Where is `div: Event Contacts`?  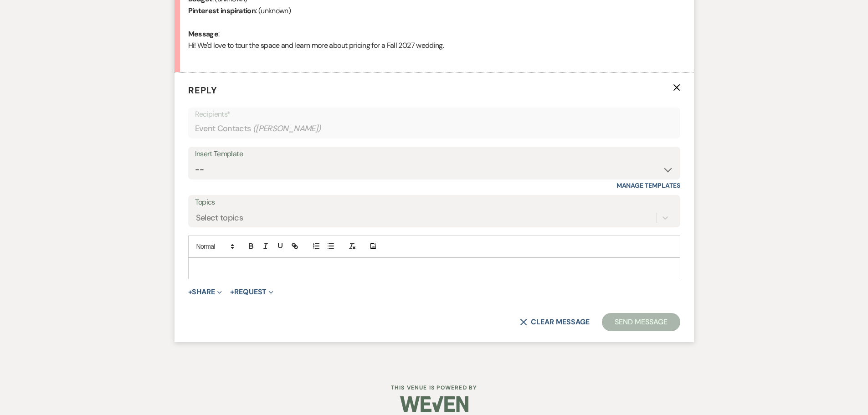
div: Event Contacts is located at coordinates (434, 128).